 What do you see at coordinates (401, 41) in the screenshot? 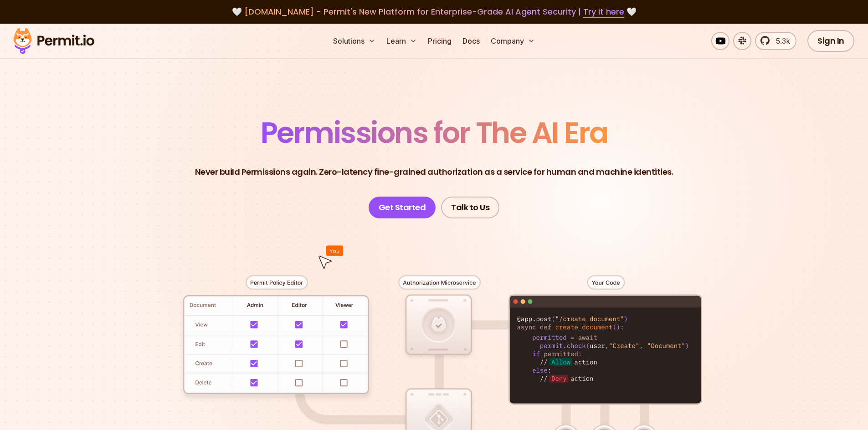
I see `button: Learn` at bounding box center [401, 41].